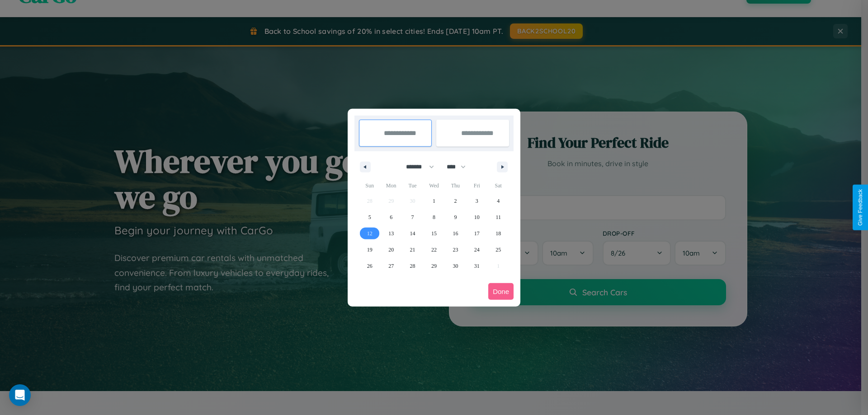  Describe the element at coordinates (433, 217) in the screenshot. I see `button: 8` at that location.